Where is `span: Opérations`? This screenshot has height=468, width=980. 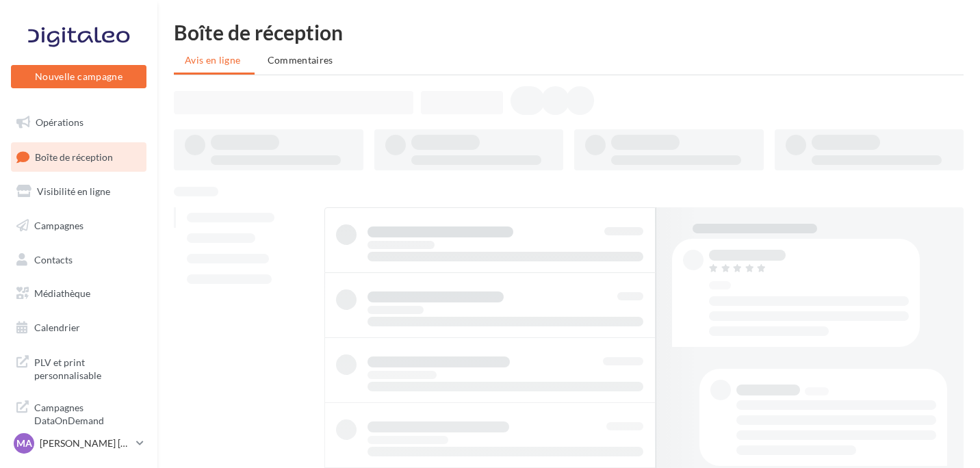 span: Opérations is located at coordinates (60, 122).